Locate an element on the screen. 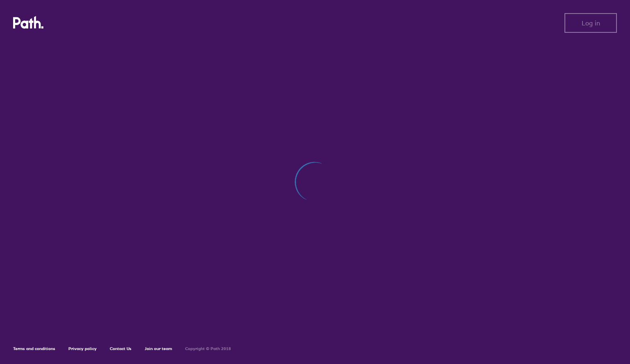 The image size is (630, 364). a: Join our team is located at coordinates (158, 348).